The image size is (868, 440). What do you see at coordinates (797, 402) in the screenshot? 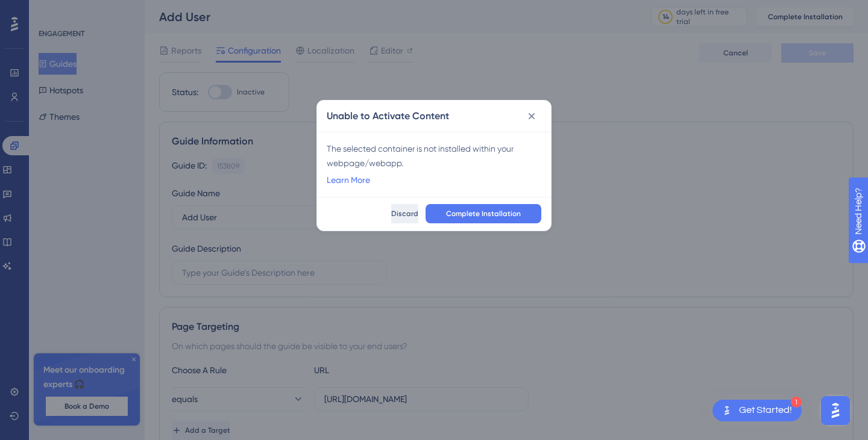
I see `div: 1` at bounding box center [797, 402].